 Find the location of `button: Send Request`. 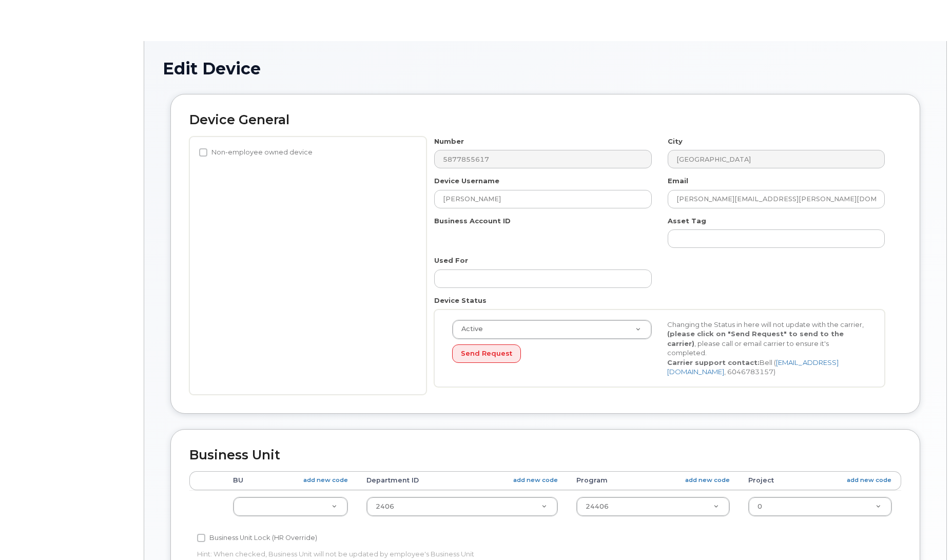

button: Send Request is located at coordinates (487, 354).